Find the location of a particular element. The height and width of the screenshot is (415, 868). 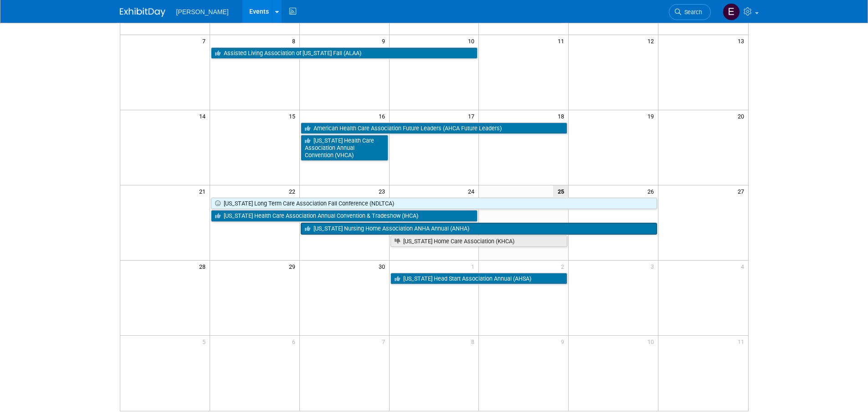

a: Search is located at coordinates (690, 12).